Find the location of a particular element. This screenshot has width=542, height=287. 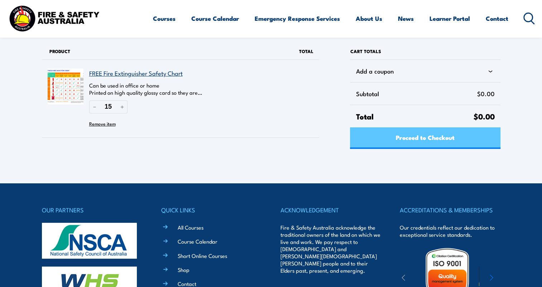

span: Subtotal is located at coordinates (417, 94).